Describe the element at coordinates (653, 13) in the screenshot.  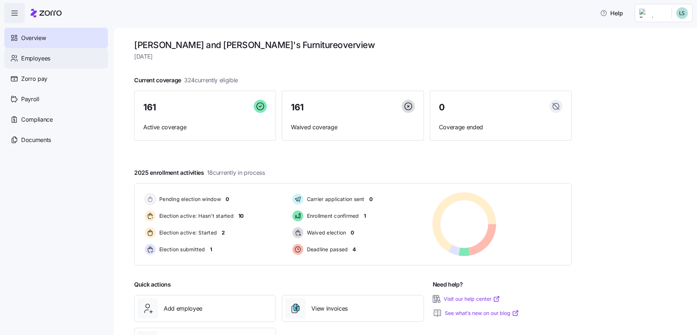
I see `img: Employer logo` at that location.